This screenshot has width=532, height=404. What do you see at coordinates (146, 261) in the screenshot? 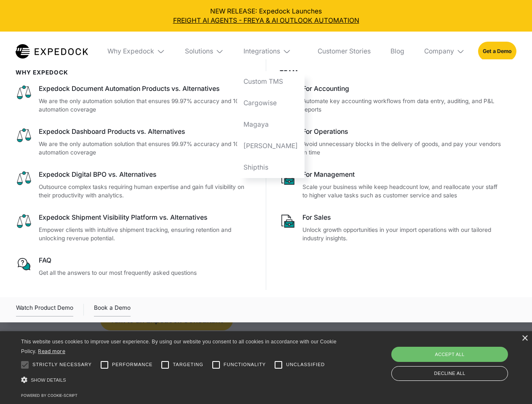
I see `div: FAQ` at bounding box center [146, 261].